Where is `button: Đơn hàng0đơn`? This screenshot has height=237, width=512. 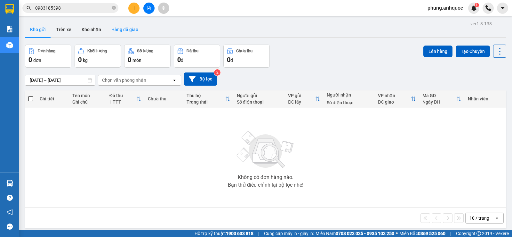
button: Đơn hàng0đơn is located at coordinates (48, 56).